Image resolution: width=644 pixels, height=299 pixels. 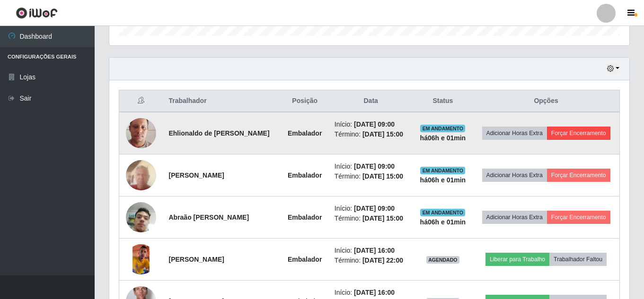 What do you see at coordinates (141, 175) in the screenshot?
I see `img: 1744240052056.jpeg` at bounding box center [141, 175].